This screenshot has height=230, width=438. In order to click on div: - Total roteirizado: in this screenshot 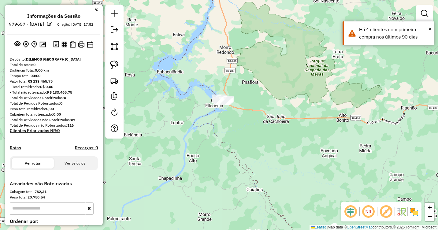, I will do `click(54, 87)`.